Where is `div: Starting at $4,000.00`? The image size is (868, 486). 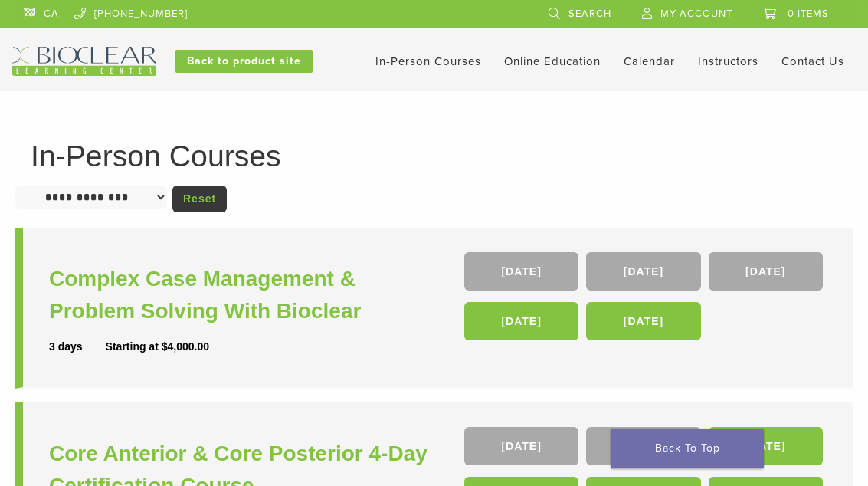 div: Starting at $4,000.00 is located at coordinates (157, 346).